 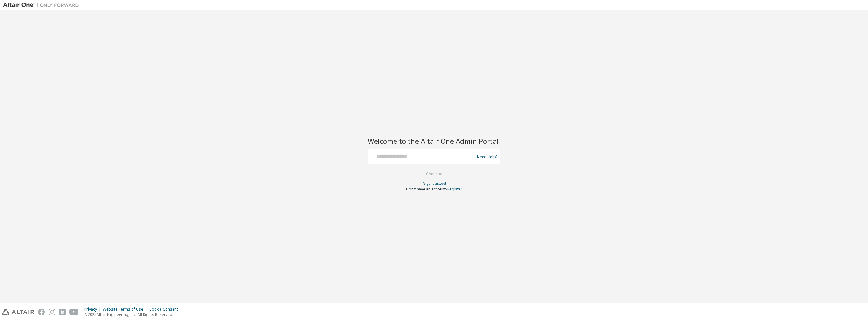 What do you see at coordinates (41, 312) in the screenshot?
I see `img: facebook.svg` at bounding box center [41, 312].